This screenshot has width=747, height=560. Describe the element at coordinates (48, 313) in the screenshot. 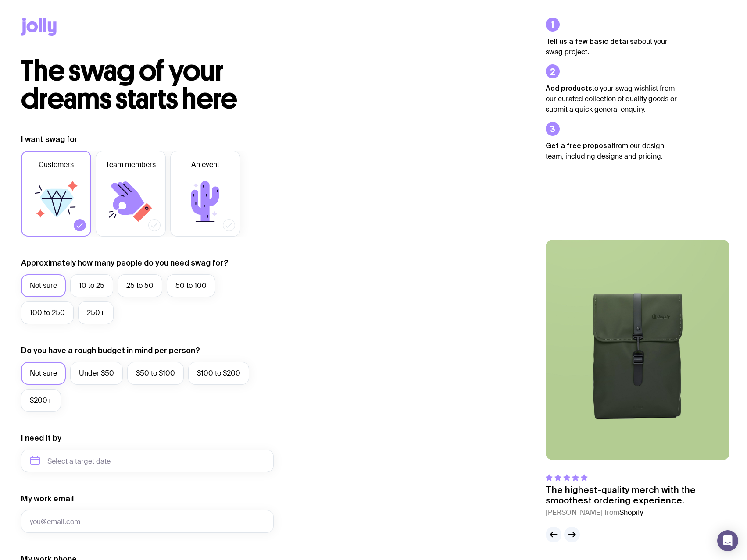

I see `label: 100 to 250` at that location.